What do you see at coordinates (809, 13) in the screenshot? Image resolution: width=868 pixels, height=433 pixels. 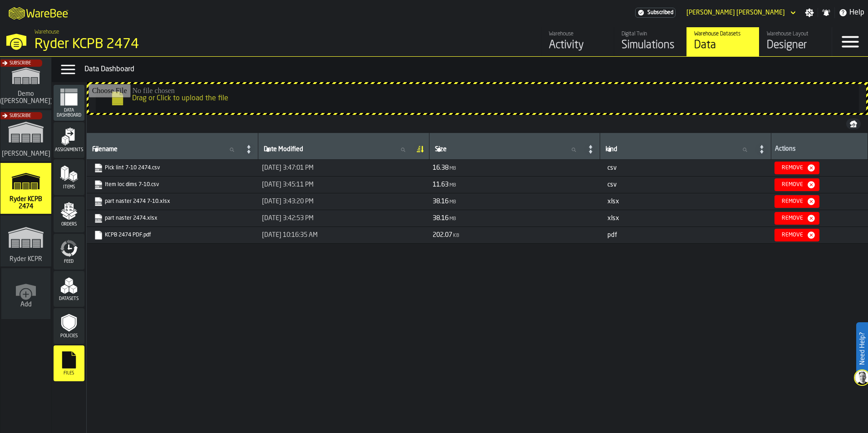 I see `label: button-toggle-Settings` at bounding box center [809, 13].